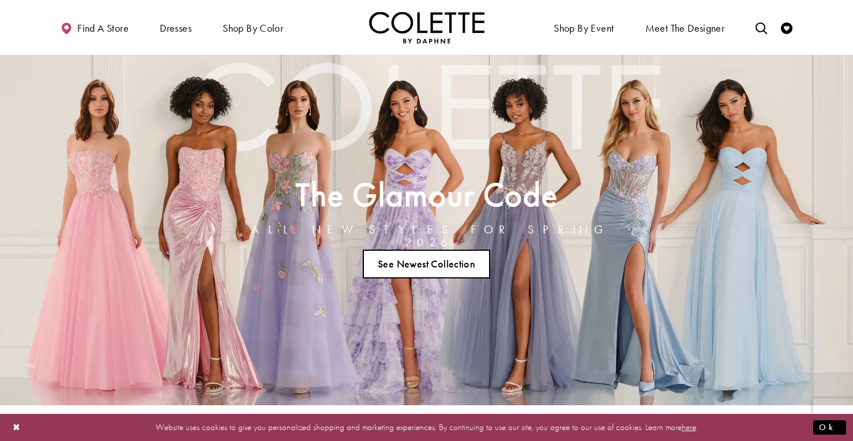 Image resolution: width=853 pixels, height=441 pixels. Describe the element at coordinates (762, 27) in the screenshot. I see `a: Toggle search` at that location.